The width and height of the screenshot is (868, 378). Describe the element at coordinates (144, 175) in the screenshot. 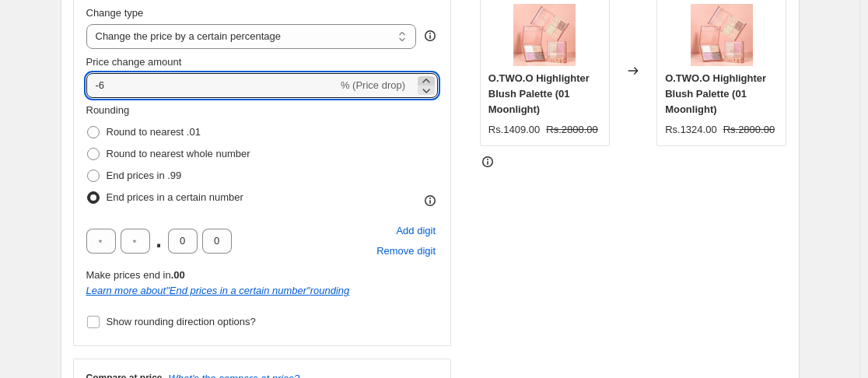

I see `span: End prices in .99` at that location.